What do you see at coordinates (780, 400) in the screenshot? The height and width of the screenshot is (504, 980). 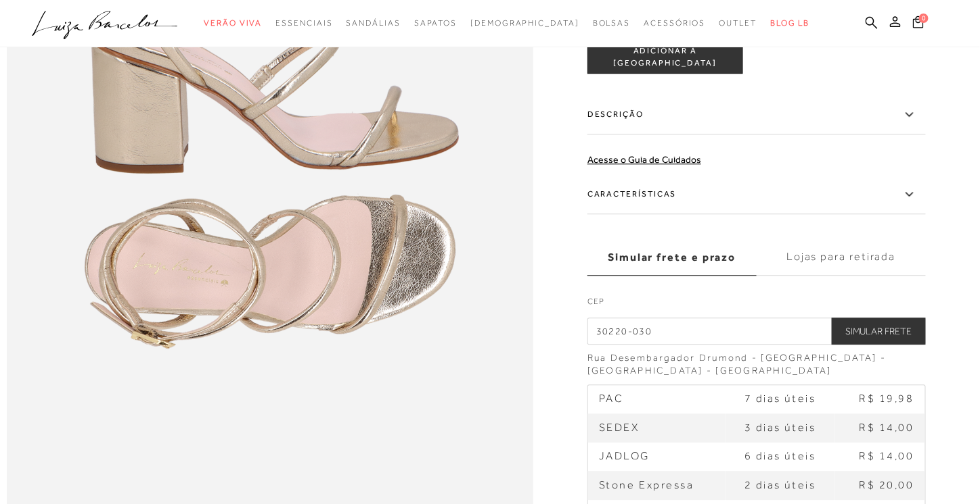 I see `span: 7 dias úteis` at bounding box center [780, 400].